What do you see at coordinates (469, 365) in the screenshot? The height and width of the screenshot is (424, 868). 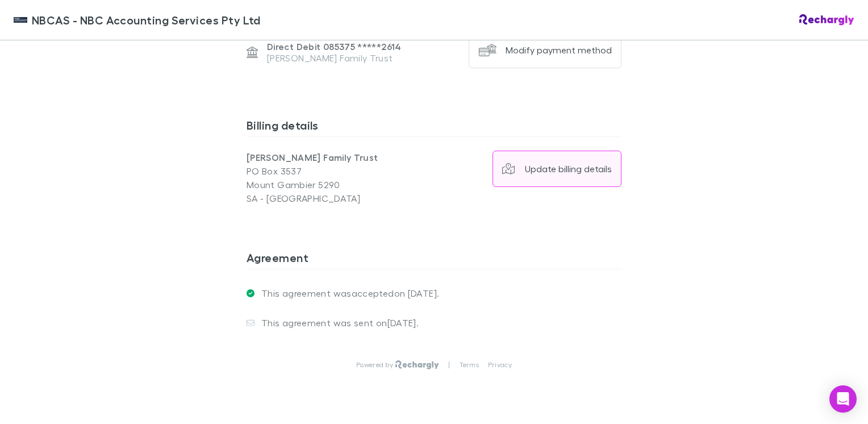 I see `p: Terms` at bounding box center [469, 365].